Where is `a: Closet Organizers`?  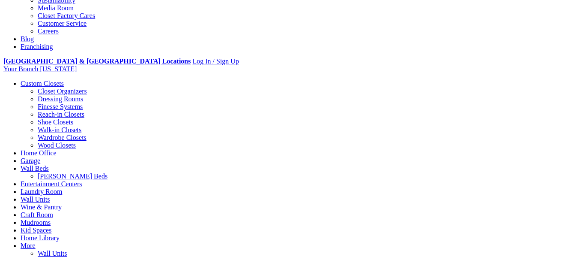
a: Closet Organizers is located at coordinates (62, 91).